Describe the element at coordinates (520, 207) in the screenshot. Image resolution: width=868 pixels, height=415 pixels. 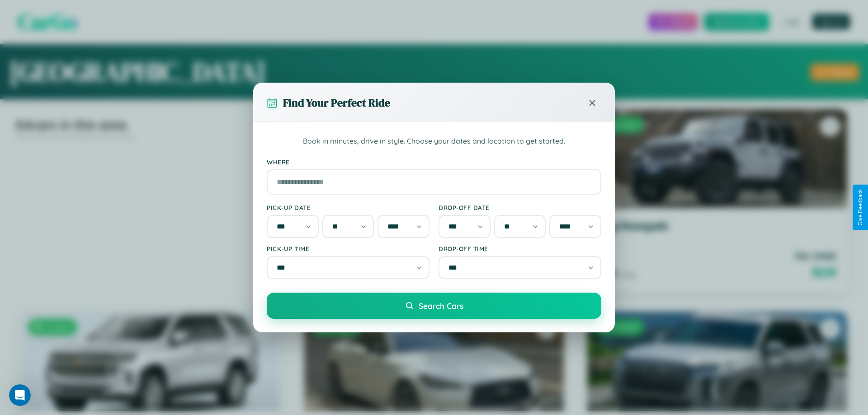
I see `label: Drop-off Date` at that location.